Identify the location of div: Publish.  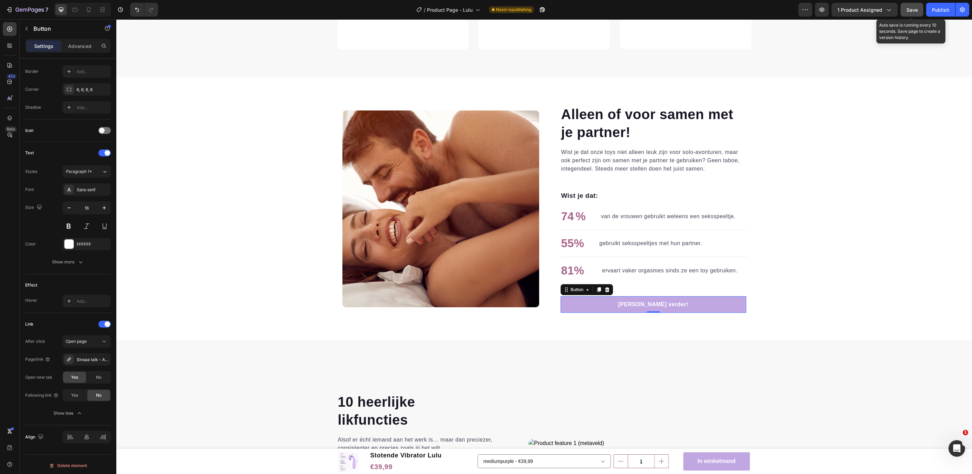
(940, 10).